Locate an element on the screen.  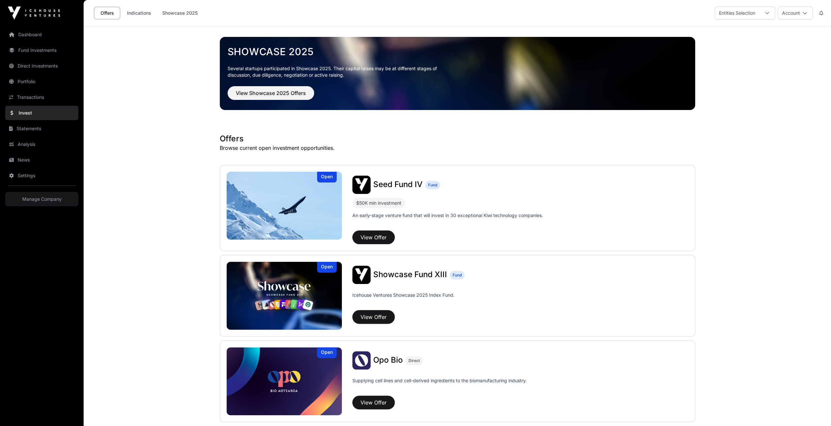
p: Supplying cell lines and cell-derived ingredients to the biomanufacturing industry. is located at coordinates (439, 381).